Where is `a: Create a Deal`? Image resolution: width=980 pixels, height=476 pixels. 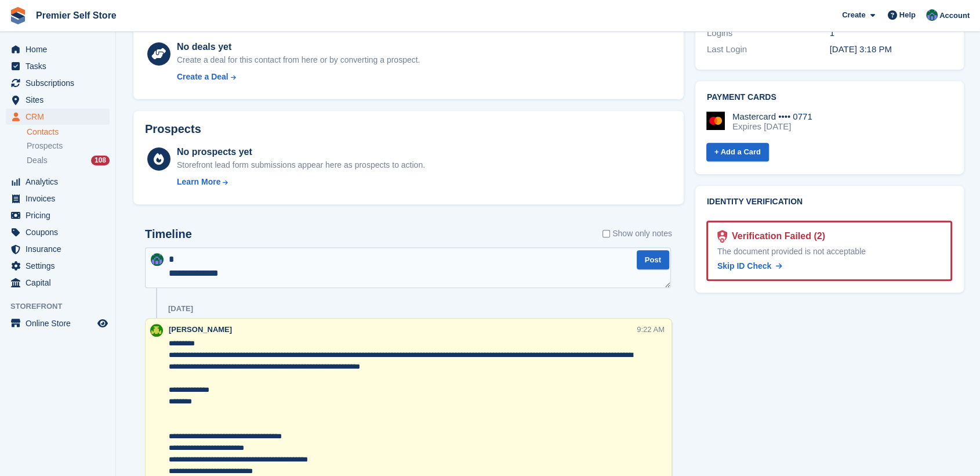
a: Create a Deal is located at coordinates (298, 77).